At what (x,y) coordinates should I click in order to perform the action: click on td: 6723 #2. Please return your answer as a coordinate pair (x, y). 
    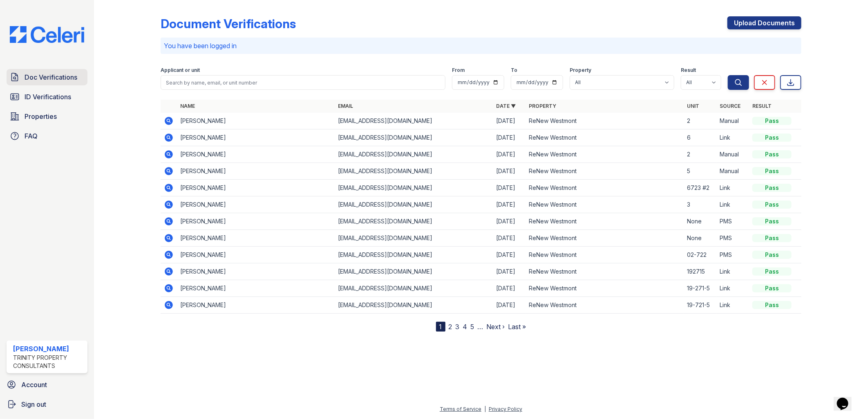
    Looking at the image, I should click on (700, 188).